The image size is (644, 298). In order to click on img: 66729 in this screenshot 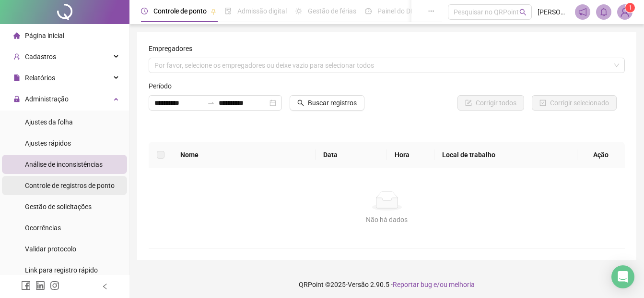, I will do `click(625, 12)`.